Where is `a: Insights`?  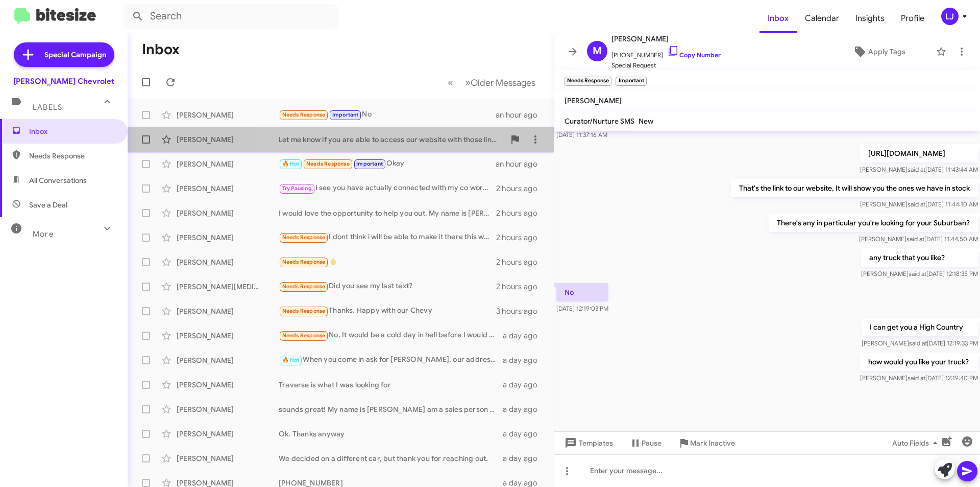
a: Insights is located at coordinates (870, 18).